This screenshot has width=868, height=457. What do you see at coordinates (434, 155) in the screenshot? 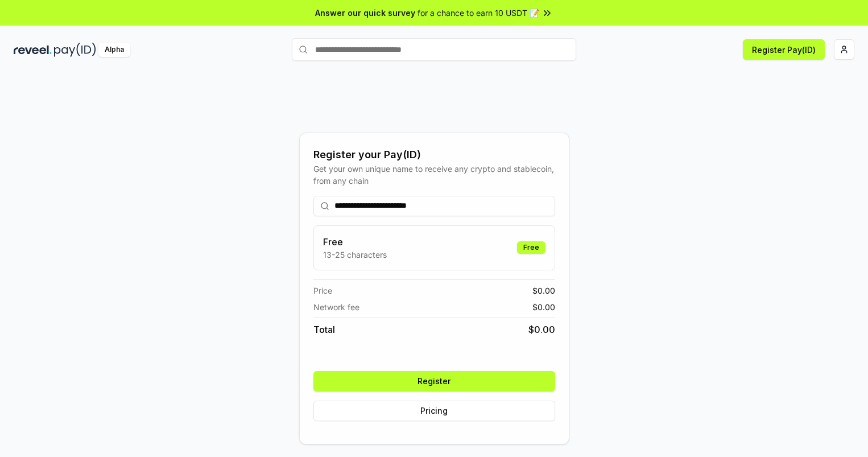
I see `div: Register your Pay(ID)` at bounding box center [434, 155].